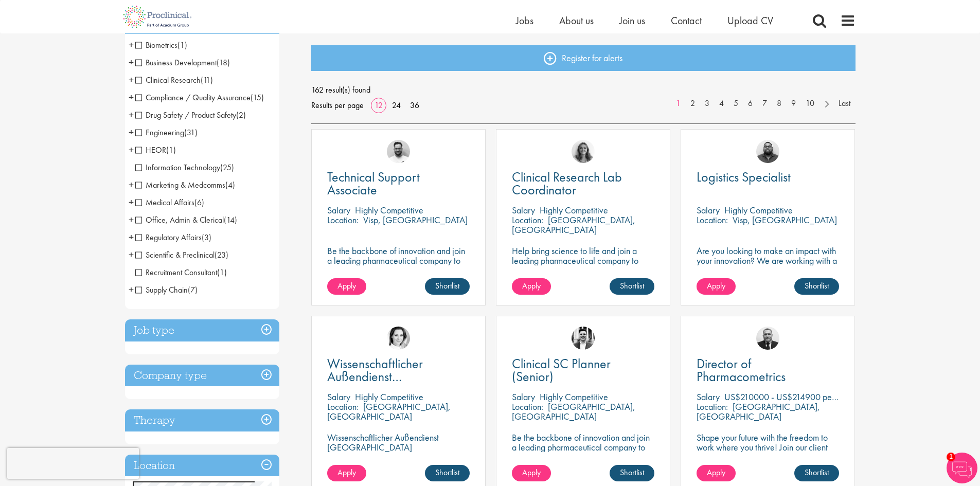 This screenshot has width=980, height=486. What do you see at coordinates (202, 465) in the screenshot?
I see `h3: Location` at bounding box center [202, 465].